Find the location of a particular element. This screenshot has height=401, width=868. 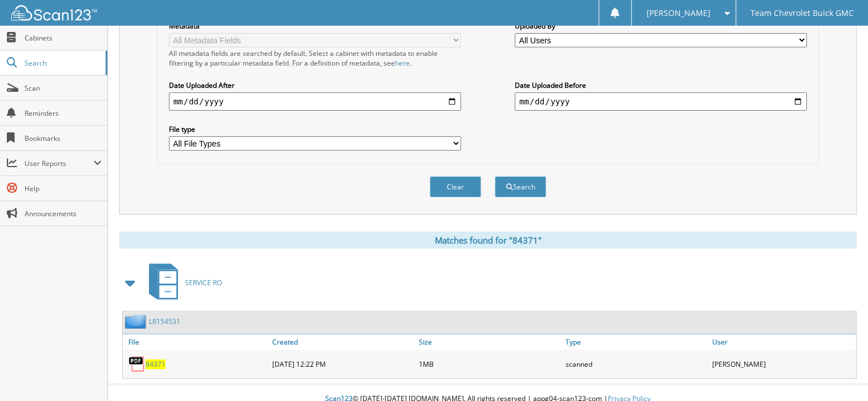

div: All metadata fields are searched by default. Select a cabinet with metadata to enable filtering b... is located at coordinates (315, 58).